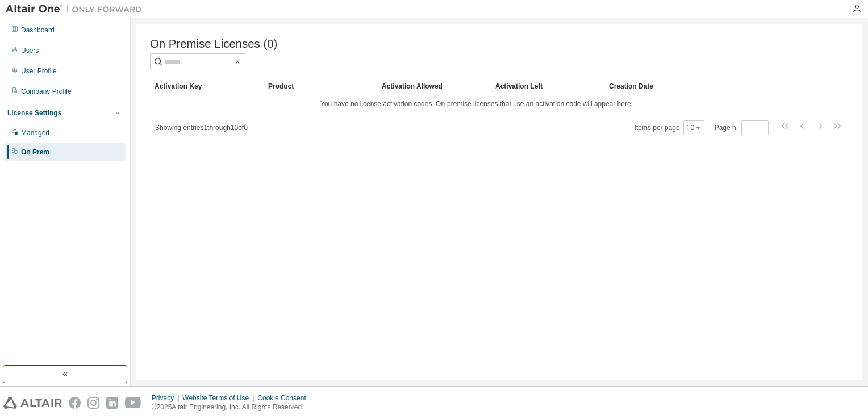 This screenshot has width=868, height=419. What do you see at coordinates (694, 128) in the screenshot?
I see `button: 10` at bounding box center [694, 128].